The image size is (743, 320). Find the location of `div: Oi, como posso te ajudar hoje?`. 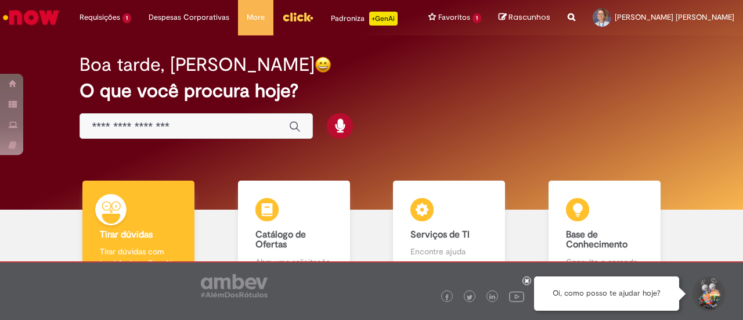

div: Oi, como posso te ajudar hoje? is located at coordinates (607, 293).